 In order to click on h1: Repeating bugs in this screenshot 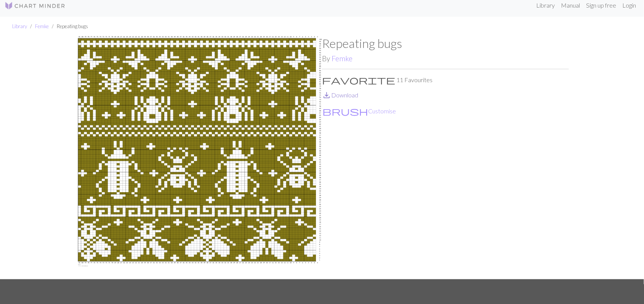, I will do `click(445, 43)`.